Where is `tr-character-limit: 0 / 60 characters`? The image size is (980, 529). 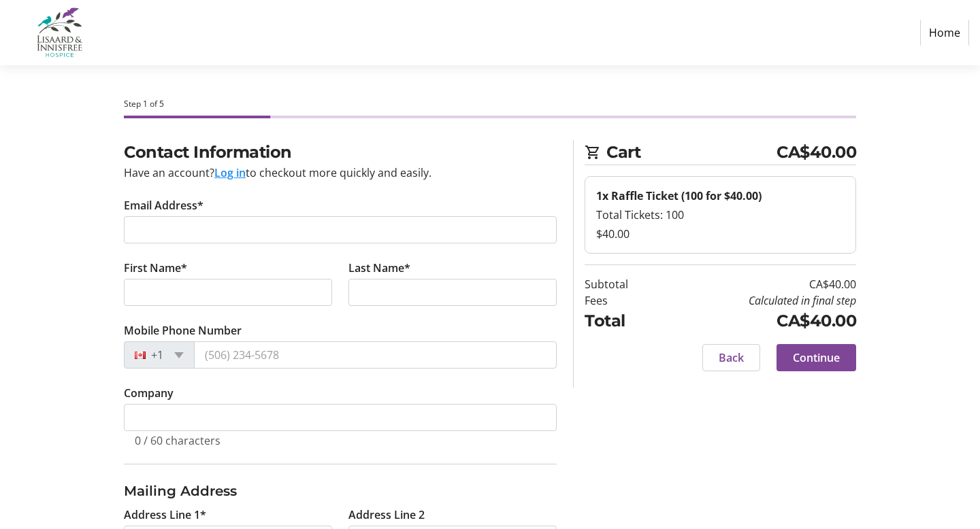 tr-character-limit: 0 / 60 characters is located at coordinates (178, 441).